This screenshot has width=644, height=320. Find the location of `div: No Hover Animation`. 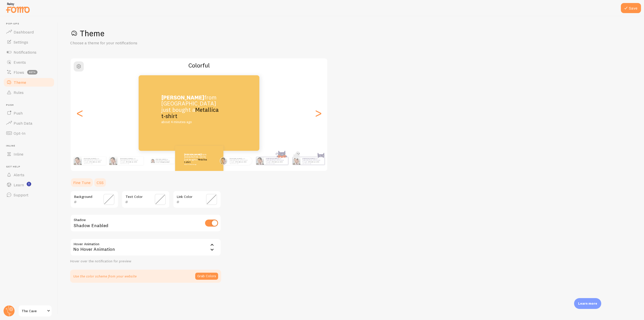

div: No Hover Animation is located at coordinates (146, 247).